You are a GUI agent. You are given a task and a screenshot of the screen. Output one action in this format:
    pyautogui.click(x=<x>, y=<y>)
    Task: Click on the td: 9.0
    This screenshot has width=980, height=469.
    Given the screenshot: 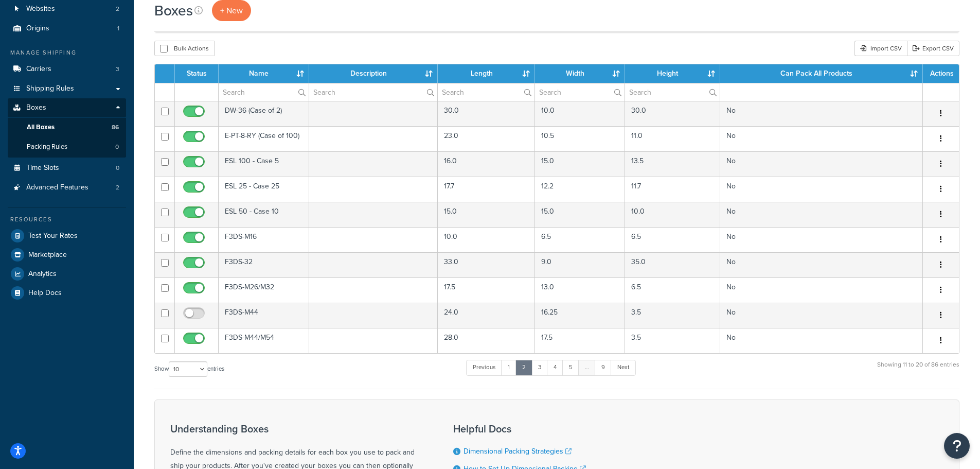 What is the action you would take?
    pyautogui.click(x=580, y=264)
    